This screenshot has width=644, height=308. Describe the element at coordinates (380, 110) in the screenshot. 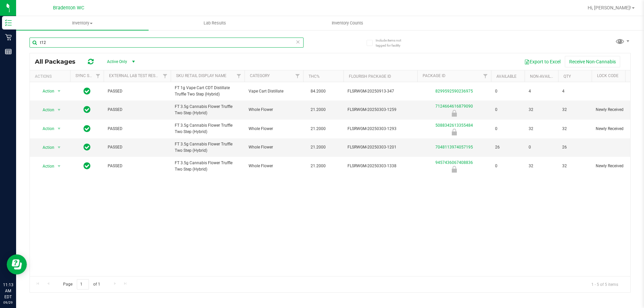

I see `span: FLSRWGM-20250303-1259` at that location.